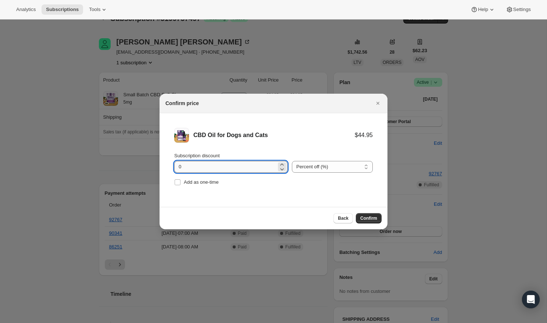 The image size is (547, 323). What do you see at coordinates (343, 218) in the screenshot?
I see `span: Back` at bounding box center [343, 218].